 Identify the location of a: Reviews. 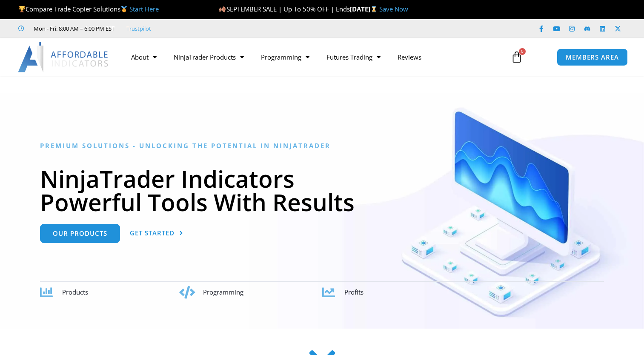
(409, 57).